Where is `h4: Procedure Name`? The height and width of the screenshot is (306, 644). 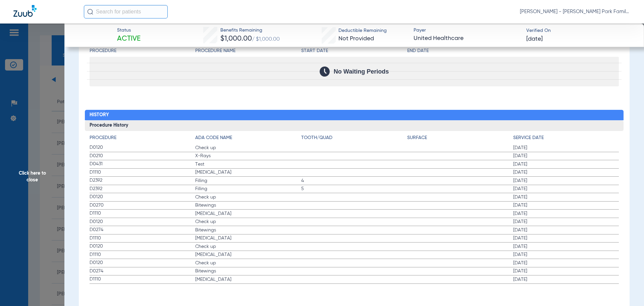 h4: Procedure Name is located at coordinates (248, 50).